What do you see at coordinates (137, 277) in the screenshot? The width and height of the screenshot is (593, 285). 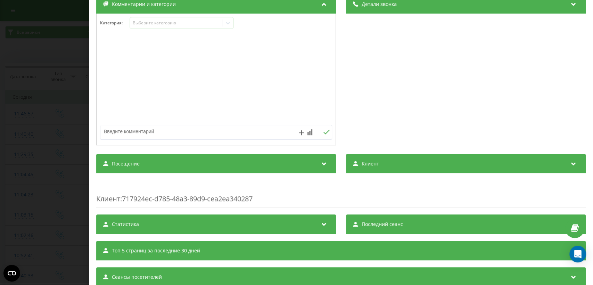 I see `span: Сеансы посетителей` at bounding box center [137, 277].